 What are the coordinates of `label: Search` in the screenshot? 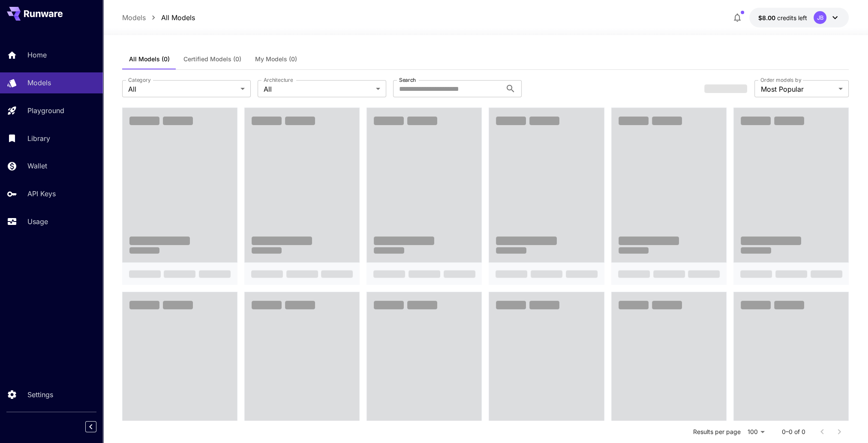 It's located at (407, 80).